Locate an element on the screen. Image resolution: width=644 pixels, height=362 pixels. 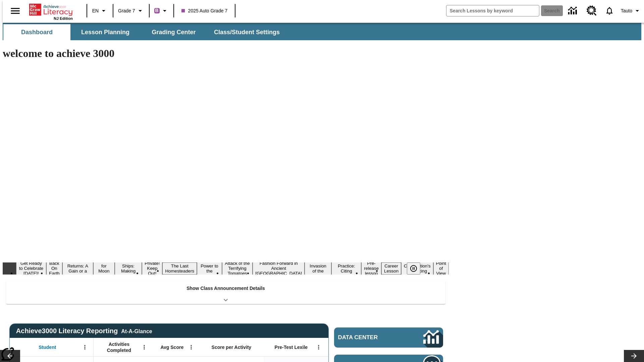
button: Slide 15 The Constitution's Balancing Act is located at coordinates (418, 268).